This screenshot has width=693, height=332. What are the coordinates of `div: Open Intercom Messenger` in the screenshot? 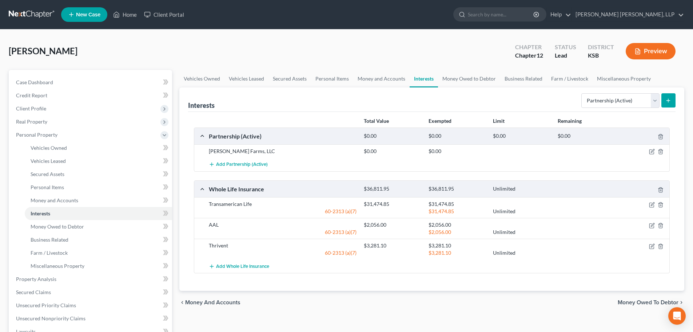 It's located at (677, 315).